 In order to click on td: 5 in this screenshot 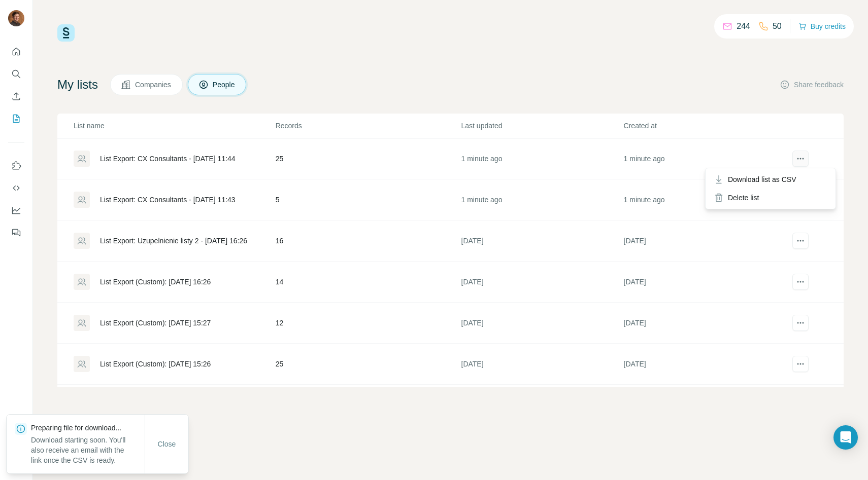, I will do `click(368, 200)`.